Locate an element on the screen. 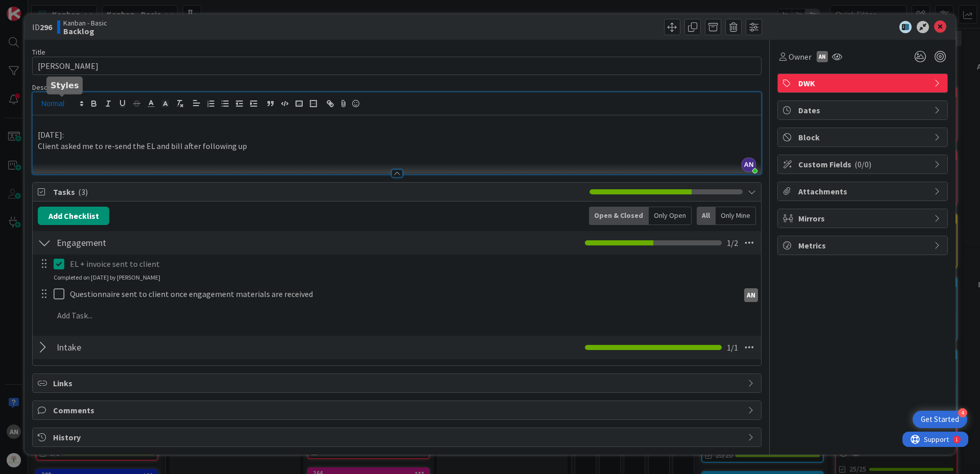  div: Only Open is located at coordinates (670, 216).